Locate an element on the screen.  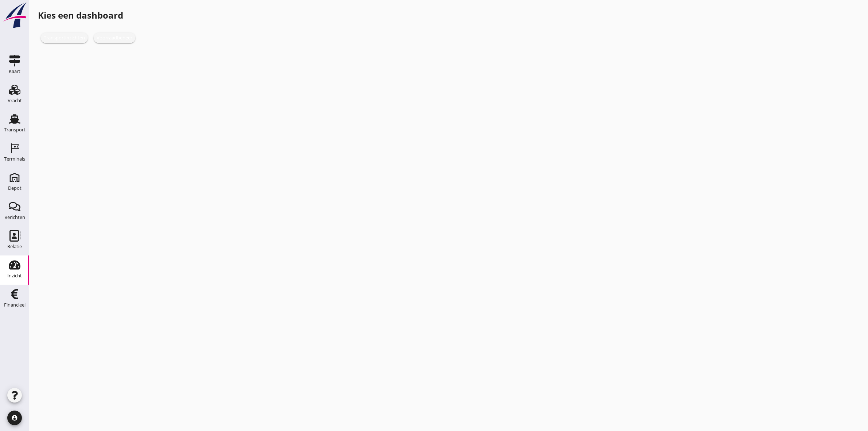
div: Inzicht is located at coordinates (15, 275).